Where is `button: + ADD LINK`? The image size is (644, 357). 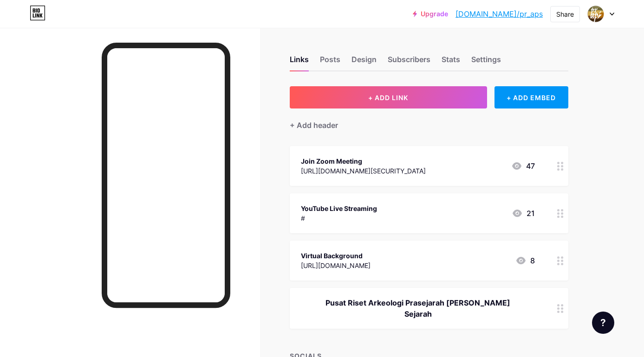
button: + ADD LINK is located at coordinates (388, 97).